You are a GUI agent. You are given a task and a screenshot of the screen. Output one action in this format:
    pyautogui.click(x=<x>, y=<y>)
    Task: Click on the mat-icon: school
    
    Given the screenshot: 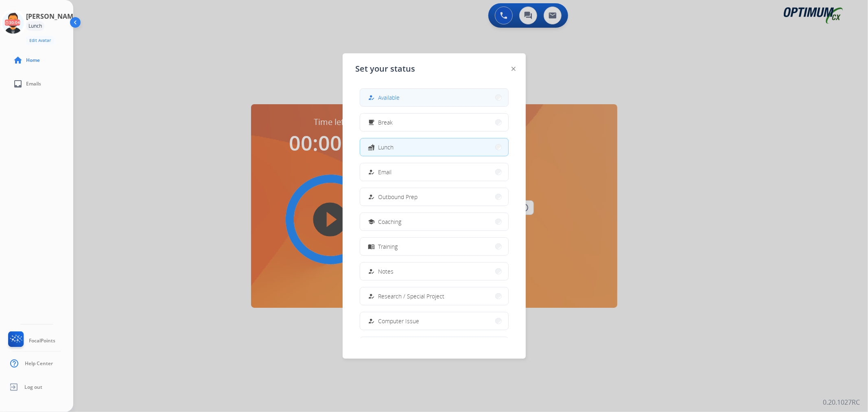 What is the action you would take?
    pyautogui.click(x=371, y=222)
    